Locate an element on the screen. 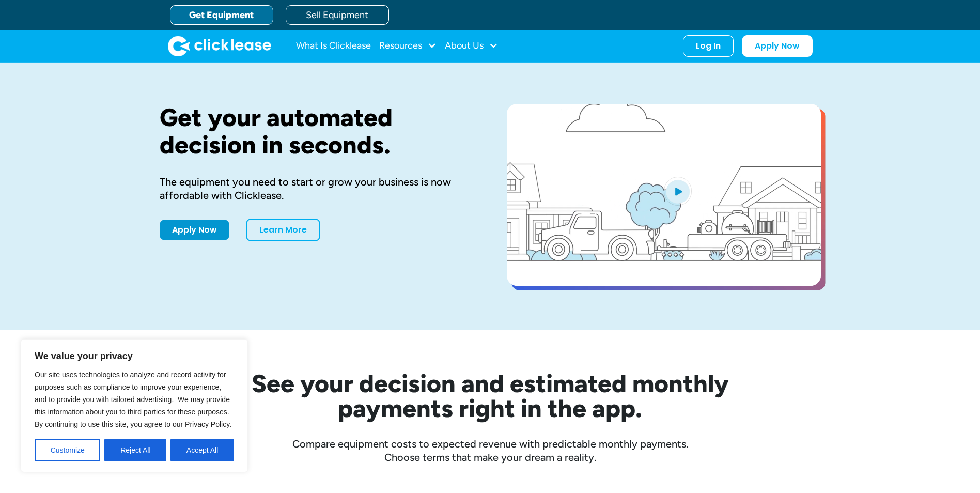 This screenshot has height=493, width=980. button: Customize is located at coordinates (67, 450).